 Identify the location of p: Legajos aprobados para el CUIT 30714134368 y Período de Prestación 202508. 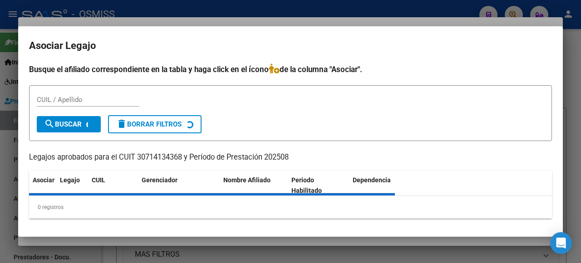
(290, 157).